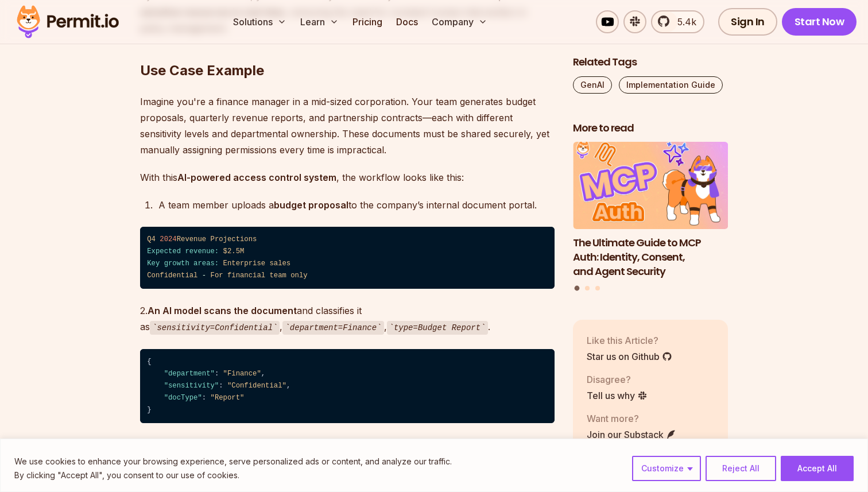  Describe the element at coordinates (68, 22) in the screenshot. I see `img: Permit logo` at that location.